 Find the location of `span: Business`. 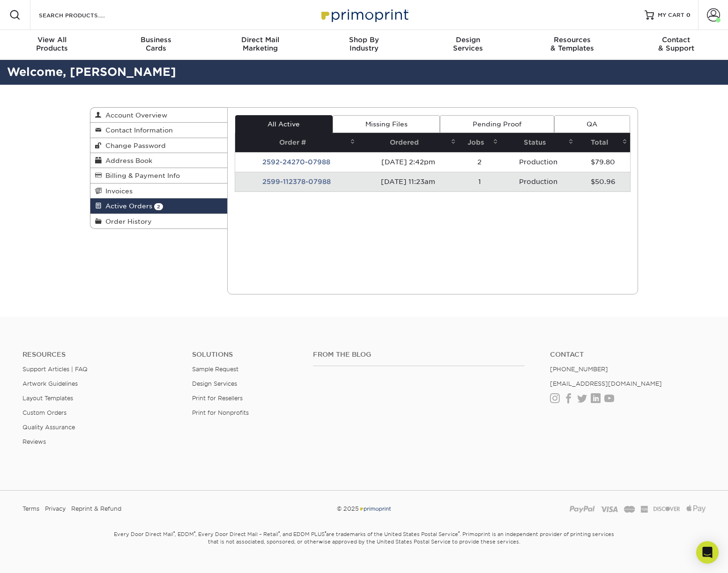

span: Business is located at coordinates (156, 40).